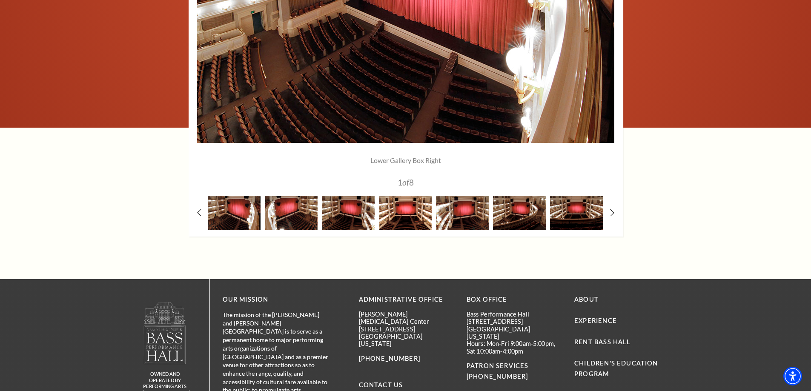 The image size is (811, 391). I want to click on img: A spacious theater interior with red curtains, multiple seating levels, and empty rows of seats., so click(405, 213).